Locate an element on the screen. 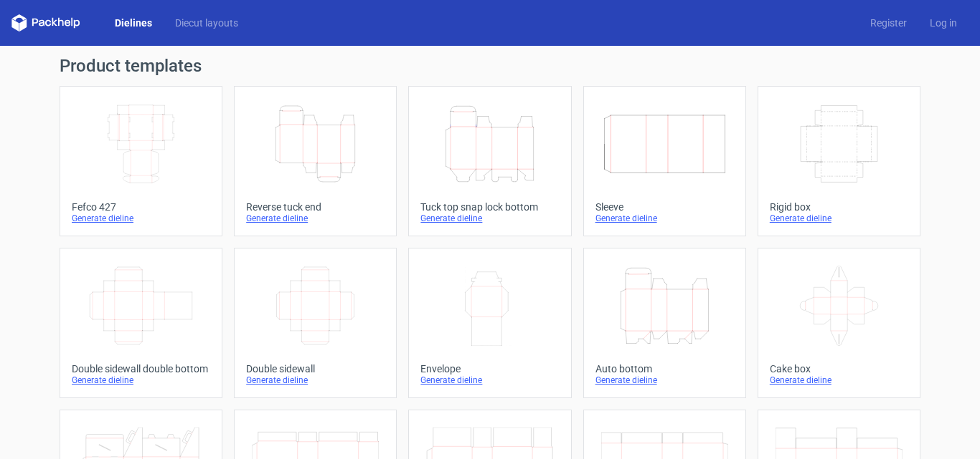  a: EnvelopeGenerate dieline is located at coordinates (489, 323).